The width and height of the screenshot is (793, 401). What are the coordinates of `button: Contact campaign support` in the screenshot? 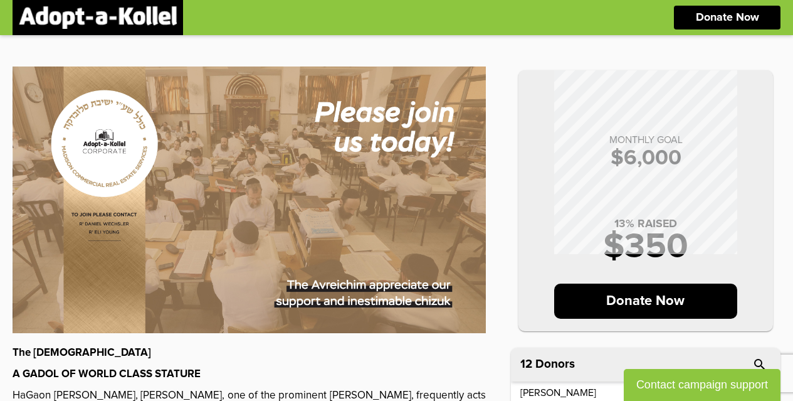 It's located at (702, 384).